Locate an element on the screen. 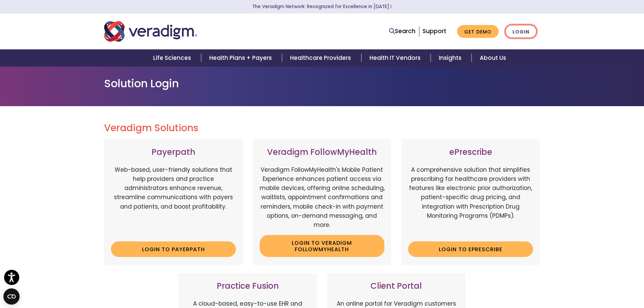  p: Web-based, user-friendly solutions that help providers and practice administrators enhance revenu... is located at coordinates (173, 201).